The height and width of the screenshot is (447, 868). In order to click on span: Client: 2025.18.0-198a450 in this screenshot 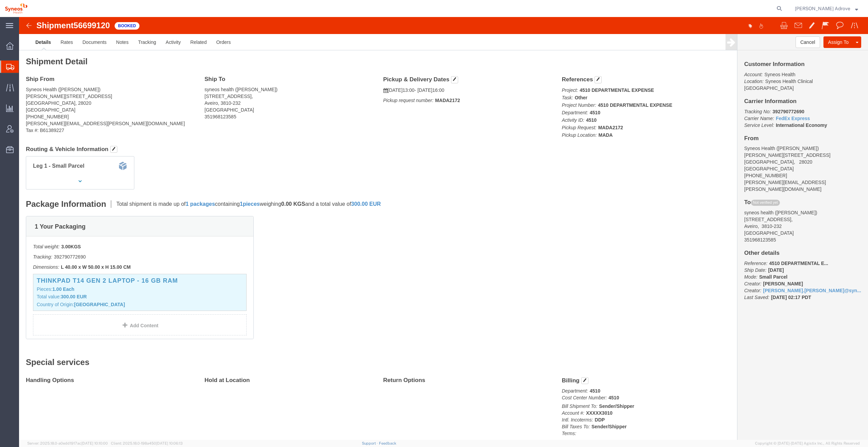, I will do `click(147, 443)`.